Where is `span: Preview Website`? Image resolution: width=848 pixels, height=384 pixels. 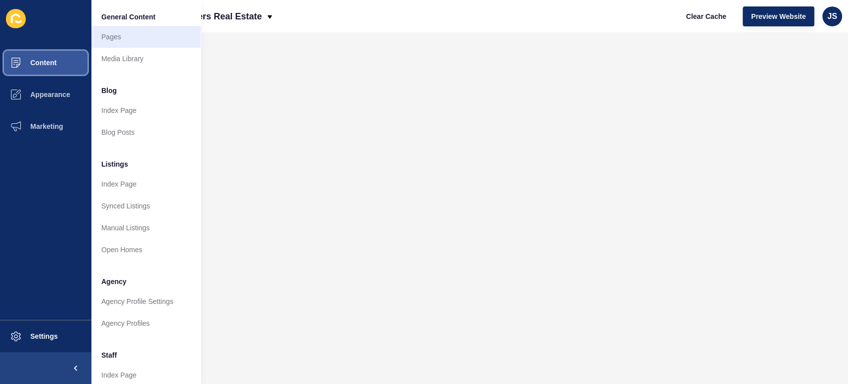 span: Preview Website is located at coordinates (779, 16).